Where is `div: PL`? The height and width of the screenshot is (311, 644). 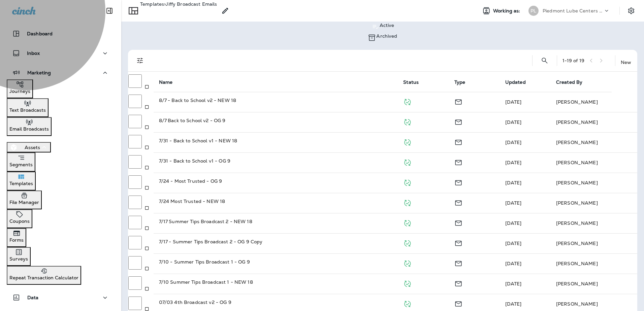 div: PL is located at coordinates (534, 11).